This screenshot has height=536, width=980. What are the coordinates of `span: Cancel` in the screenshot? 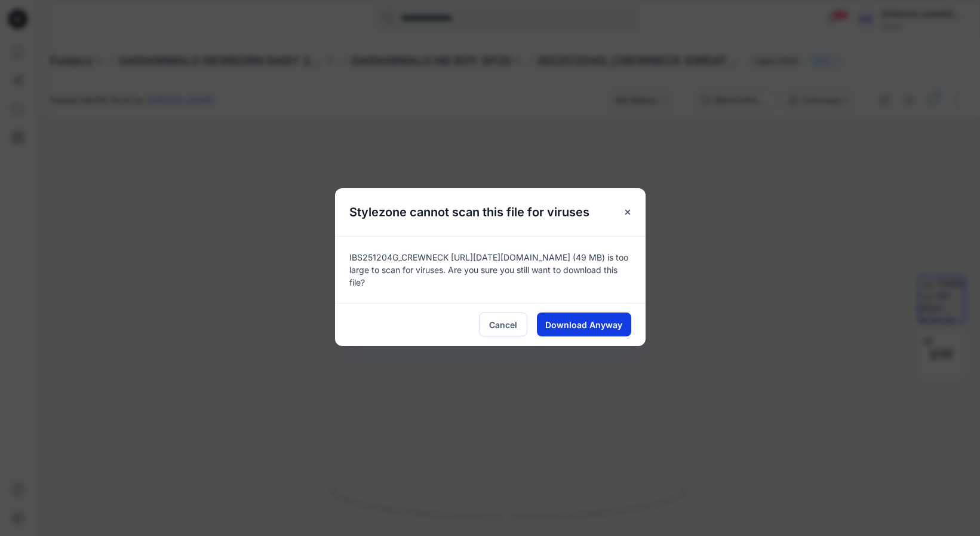 It's located at (503, 325).